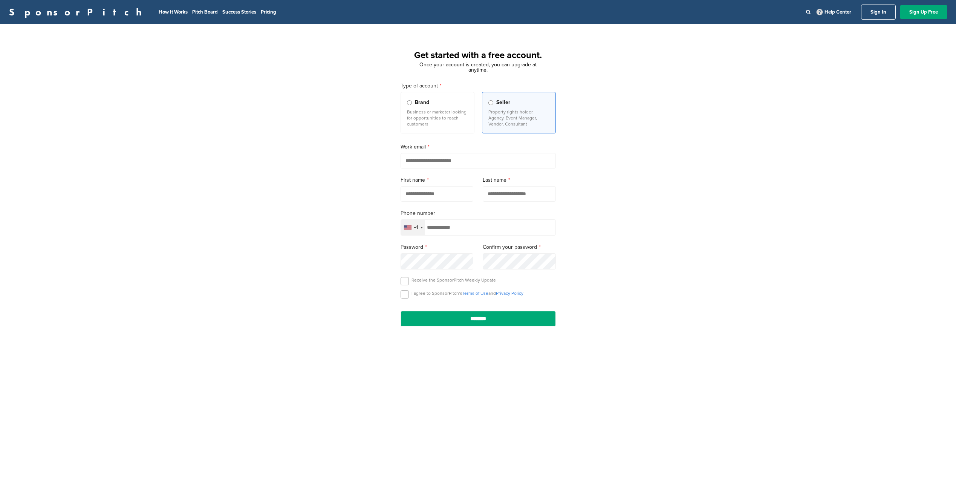 The width and height of the screenshot is (956, 487). I want to click on label: First name, so click(437, 180).